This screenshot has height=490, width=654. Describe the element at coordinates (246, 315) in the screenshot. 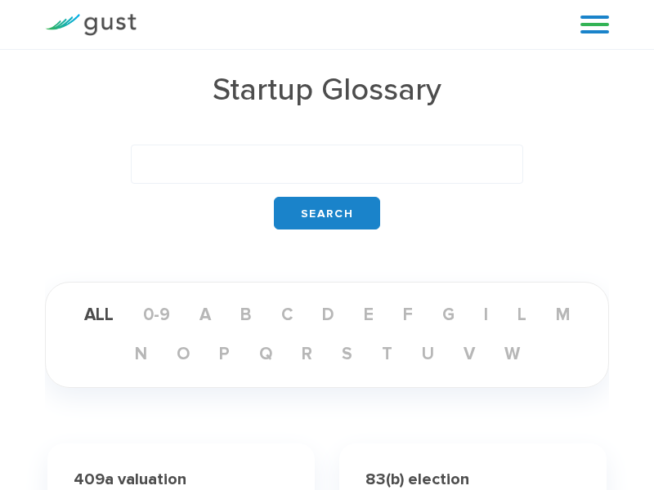

I see `a: b` at that location.